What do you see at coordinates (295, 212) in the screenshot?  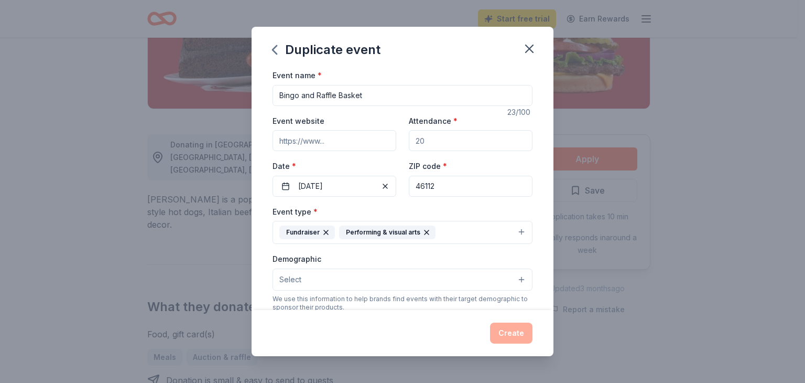 I see `label: Event type` at bounding box center [295, 212].